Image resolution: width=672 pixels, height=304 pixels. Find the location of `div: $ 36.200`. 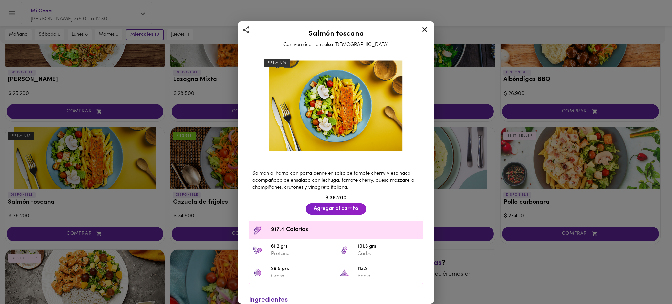

div: $ 36.200 is located at coordinates (336, 198).